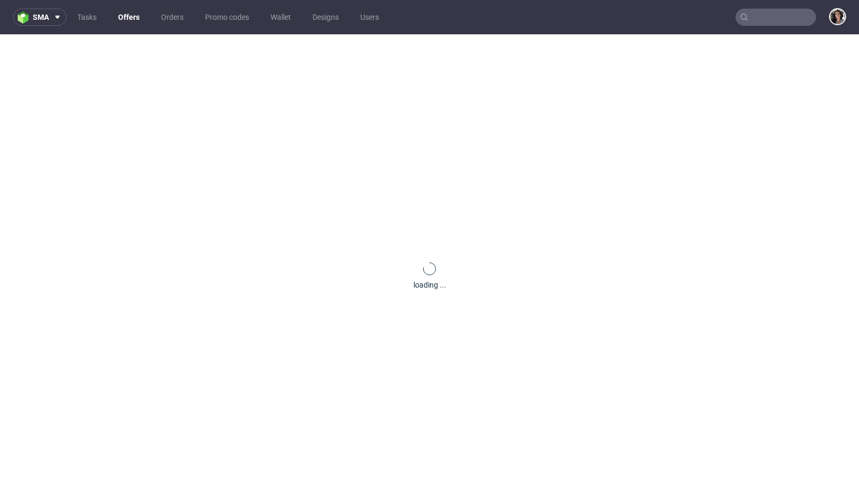 Image resolution: width=859 pixels, height=484 pixels. What do you see at coordinates (40, 17) in the screenshot?
I see `button: sma` at bounding box center [40, 17].